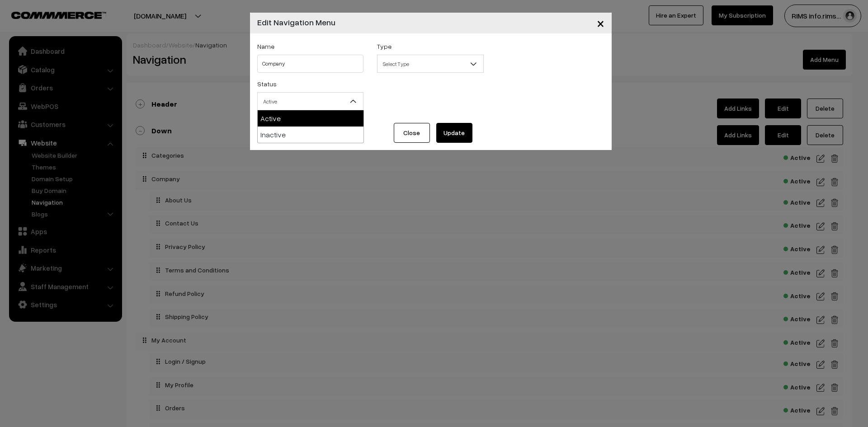 This screenshot has width=868, height=427. What do you see at coordinates (454, 133) in the screenshot?
I see `button: Update` at bounding box center [454, 133].